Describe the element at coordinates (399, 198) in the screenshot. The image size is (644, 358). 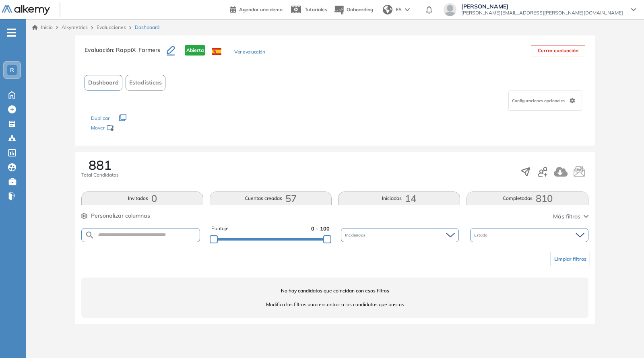
I see `button: Iniciadas14` at that location.